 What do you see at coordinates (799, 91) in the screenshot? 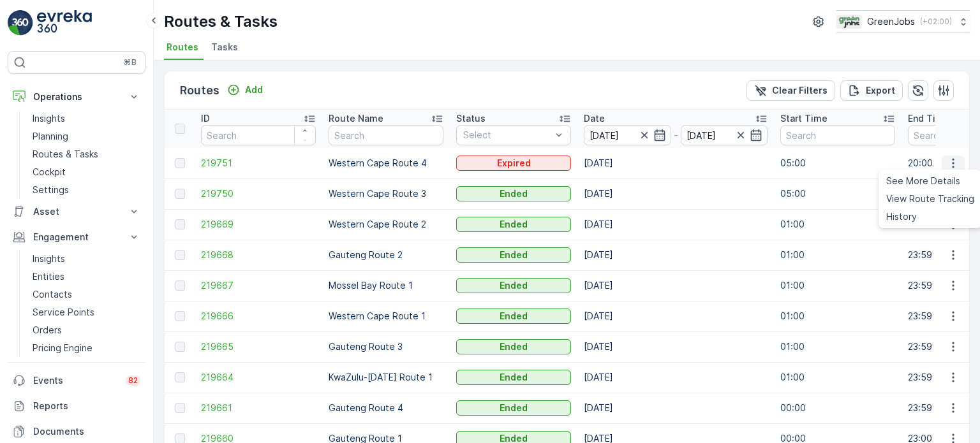
I see `p: Clear Filters` at bounding box center [799, 91].